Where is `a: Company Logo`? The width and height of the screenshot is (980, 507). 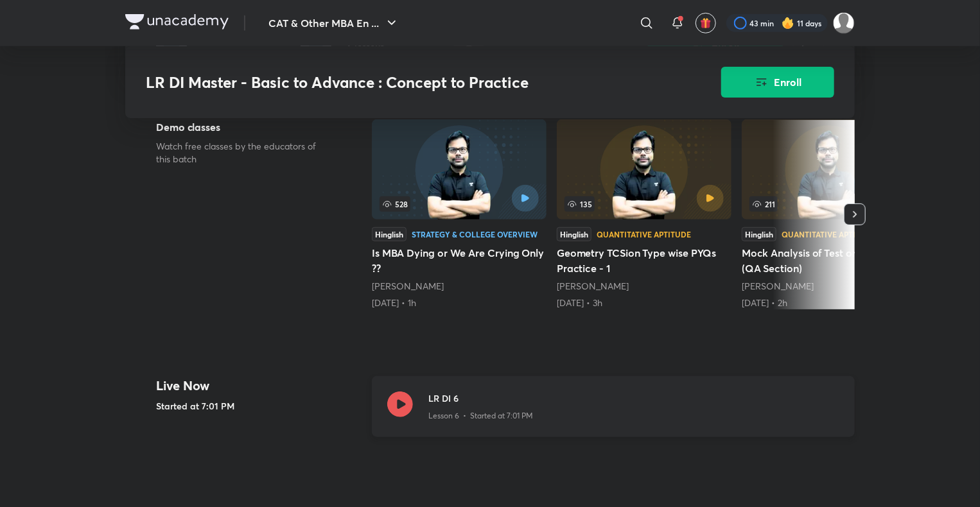 a: Company Logo is located at coordinates (176, 23).